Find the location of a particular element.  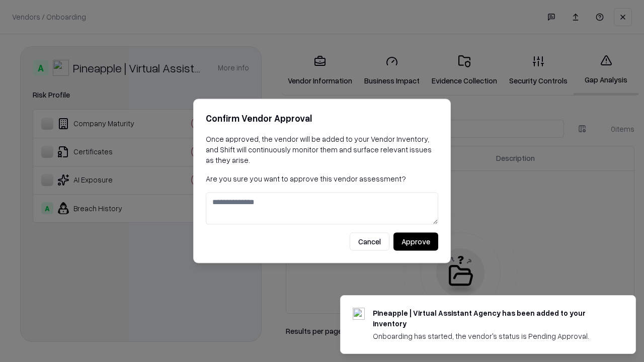

div: Pineapple | Virtual Assistant Agency has been added to your inventory is located at coordinates (492, 319).